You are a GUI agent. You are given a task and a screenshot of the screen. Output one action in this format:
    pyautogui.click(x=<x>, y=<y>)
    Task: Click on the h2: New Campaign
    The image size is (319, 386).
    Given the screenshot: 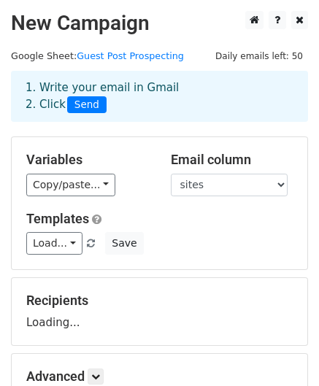 What is the action you would take?
    pyautogui.click(x=159, y=23)
    